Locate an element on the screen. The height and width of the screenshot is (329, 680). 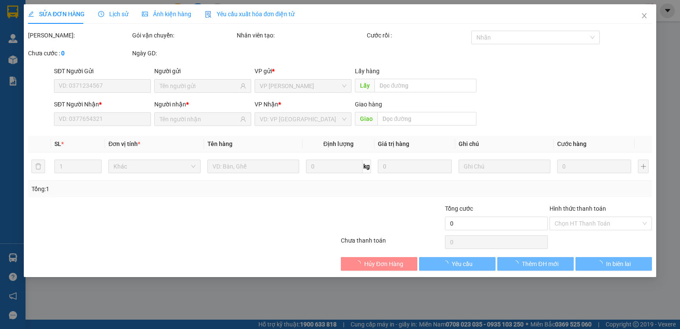
span: Giao hàng is located at coordinates (369, 104).